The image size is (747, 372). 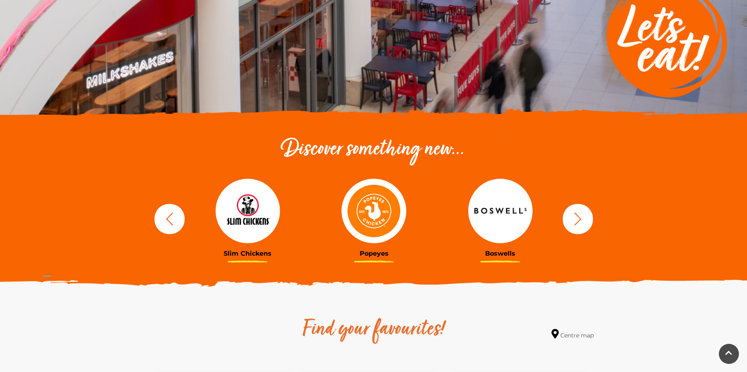 I want to click on h3: Boswells, so click(x=501, y=253).